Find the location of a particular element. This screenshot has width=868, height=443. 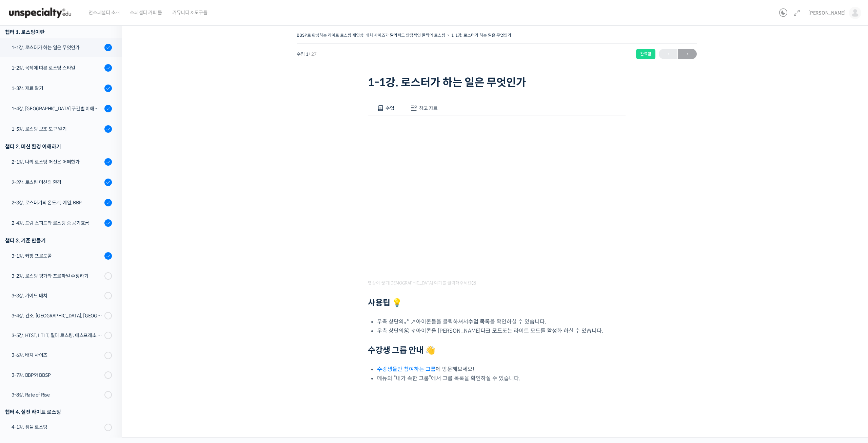

b: 수업 목록 is located at coordinates (479, 321).